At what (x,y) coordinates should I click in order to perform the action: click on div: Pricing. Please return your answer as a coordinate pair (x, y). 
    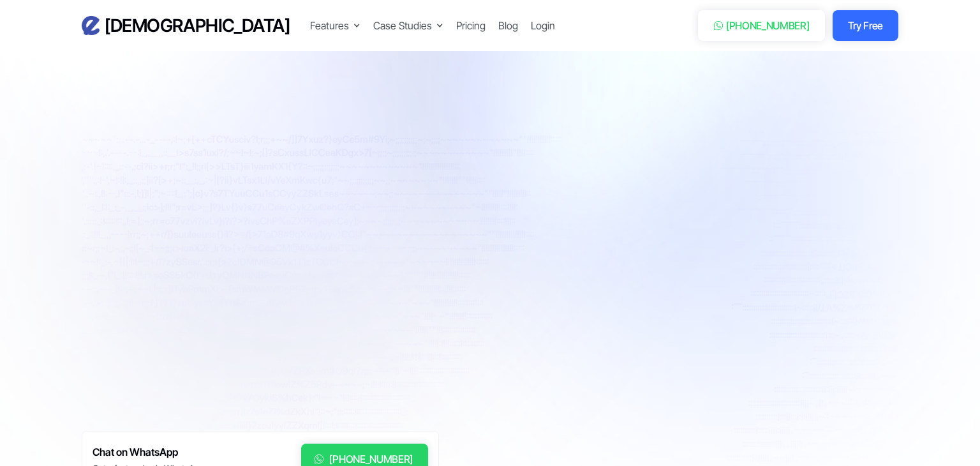
    Looking at the image, I should click on (471, 25).